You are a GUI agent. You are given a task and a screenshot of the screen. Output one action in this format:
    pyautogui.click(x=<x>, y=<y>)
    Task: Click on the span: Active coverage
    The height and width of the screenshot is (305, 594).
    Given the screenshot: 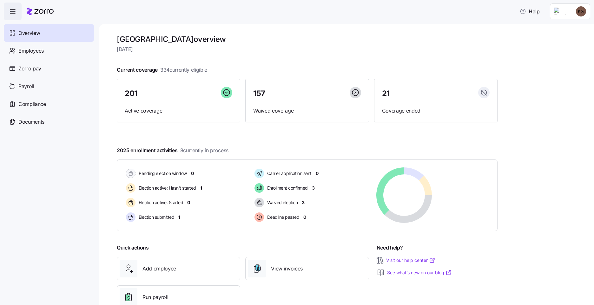 What is the action you would take?
    pyautogui.click(x=178, y=111)
    